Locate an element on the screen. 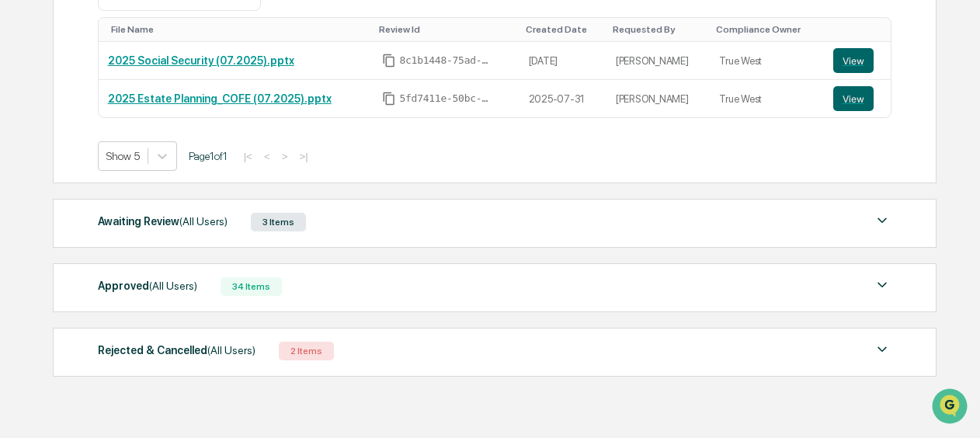 Image resolution: width=980 pixels, height=438 pixels. div: 2 Items is located at coordinates (306, 351).